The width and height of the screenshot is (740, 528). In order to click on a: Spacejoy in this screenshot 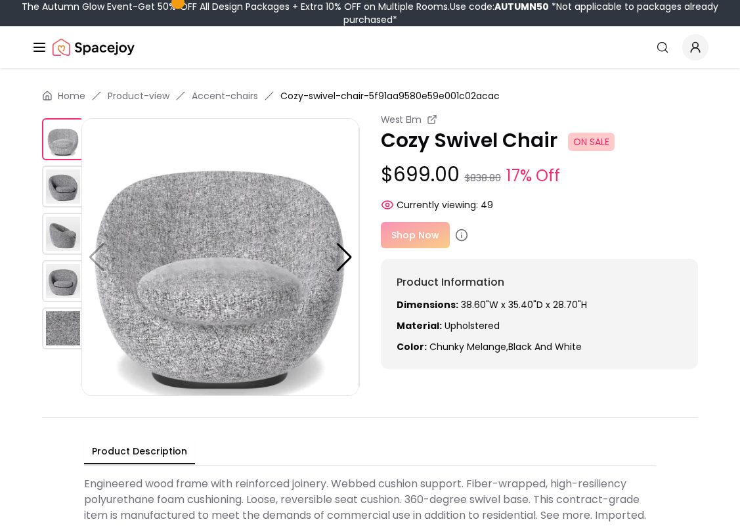, I will do `click(93, 47)`.